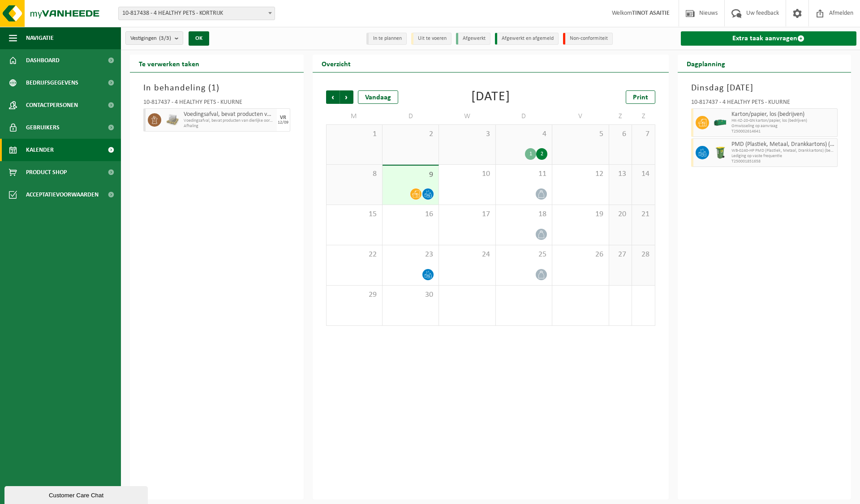 The width and height of the screenshot is (860, 504). What do you see at coordinates (336, 63) in the screenshot?
I see `h2: Overzicht` at bounding box center [336, 63].